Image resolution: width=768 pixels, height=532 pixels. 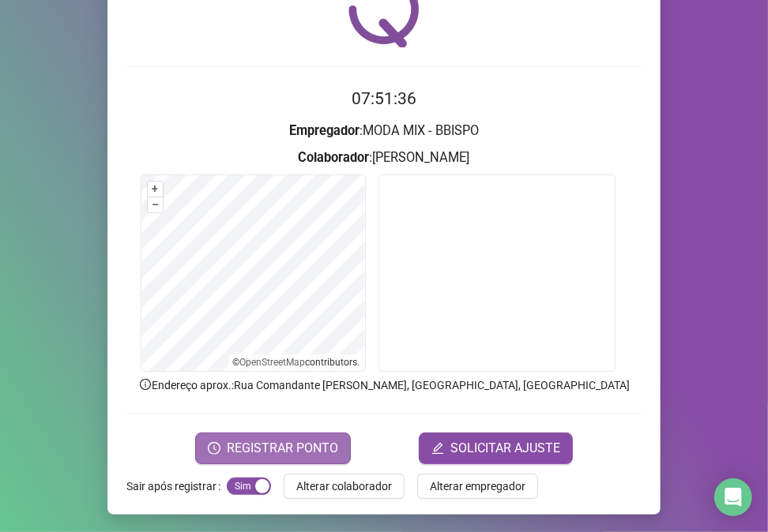 I want to click on strong: Colaborador, so click(x=334, y=157).